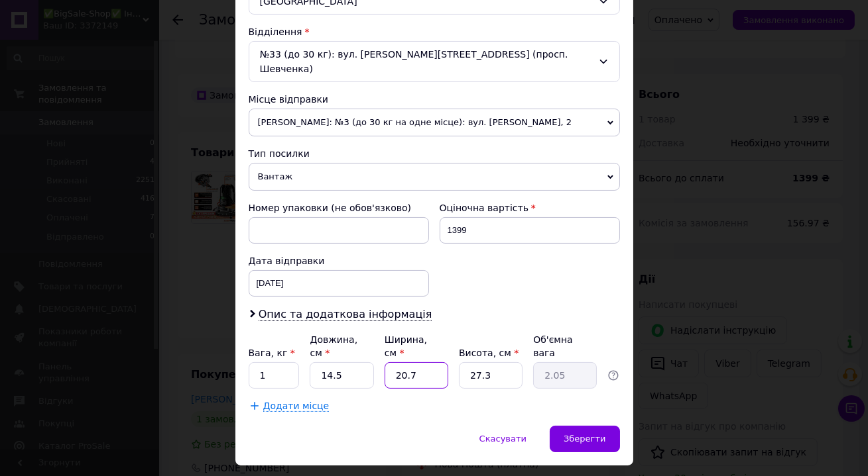 Image resolution: width=868 pixels, height=476 pixels. Describe the element at coordinates (272, 353) in the screenshot. I see `label: Вага, кг` at that location.